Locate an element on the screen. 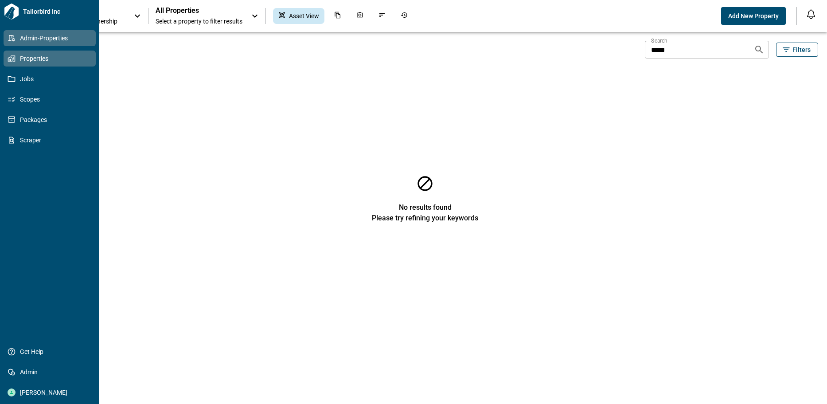  span: Add New Property is located at coordinates (754, 16).